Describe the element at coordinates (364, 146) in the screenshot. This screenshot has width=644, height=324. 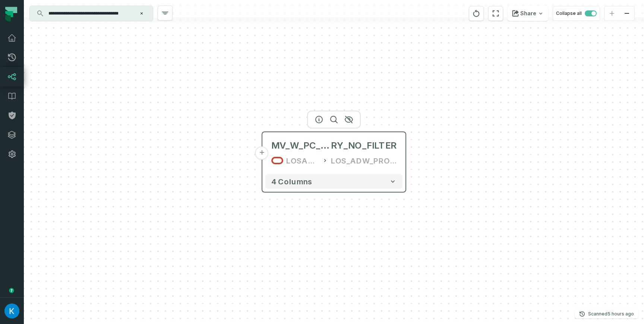
I see `span: RY_NO_FILTER` at that location.